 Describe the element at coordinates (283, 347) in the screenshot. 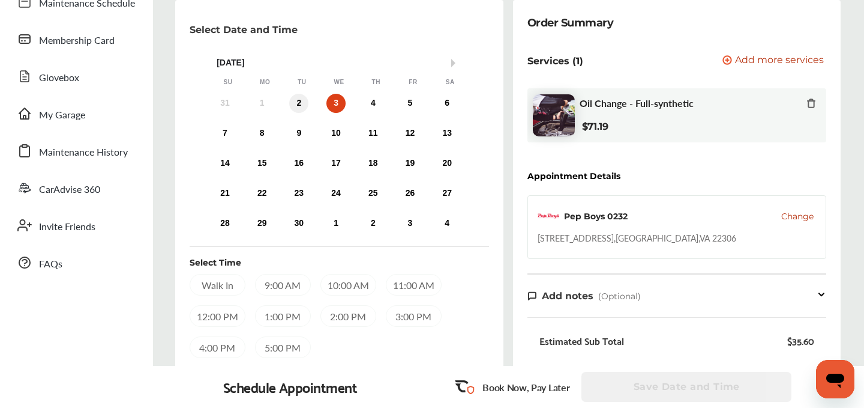

I see `div: 5:00 PM` at that location.